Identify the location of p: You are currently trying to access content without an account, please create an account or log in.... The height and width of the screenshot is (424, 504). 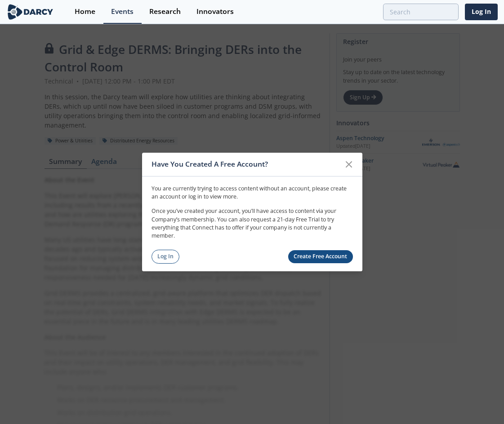
(252, 193).